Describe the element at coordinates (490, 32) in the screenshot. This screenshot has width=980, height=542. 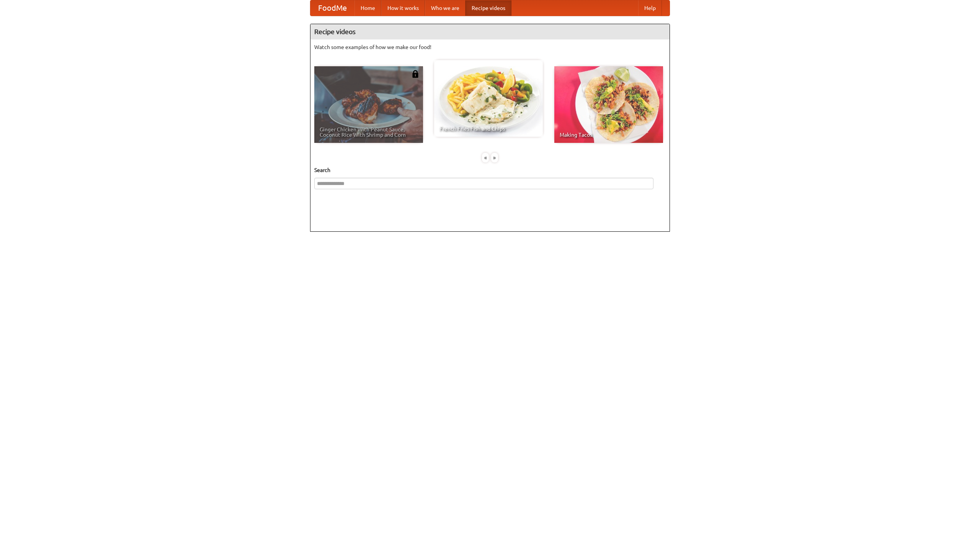
I see `h4: Recipe videos` at that location.